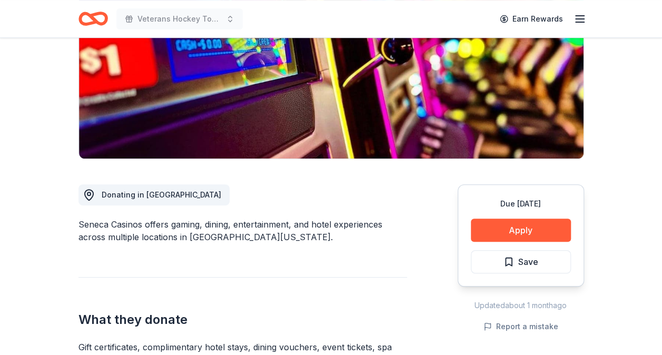 This screenshot has width=662, height=355. Describe the element at coordinates (521, 262) in the screenshot. I see `button: Save` at that location.